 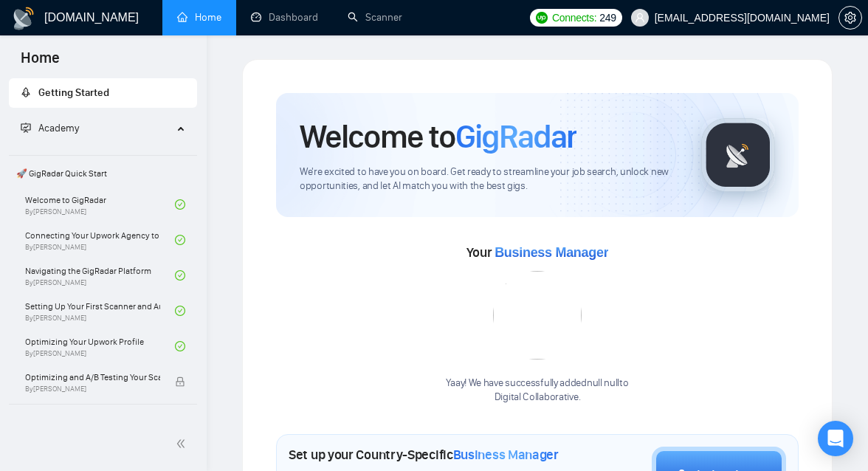 I want to click on span: setting, so click(x=851, y=18).